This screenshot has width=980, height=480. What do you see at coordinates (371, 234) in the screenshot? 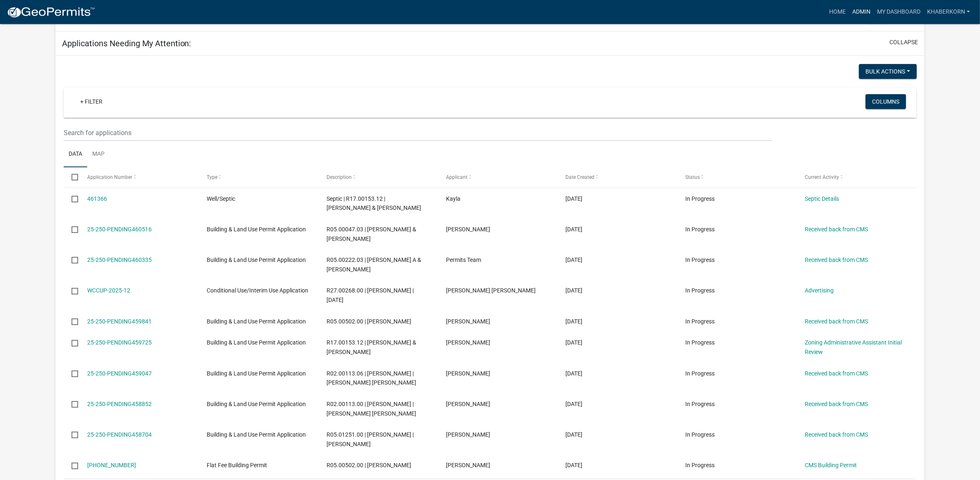
I see `span: R05.00047.03 | LUCAS & CARISSA YOUNGSMA` at bounding box center [371, 234].